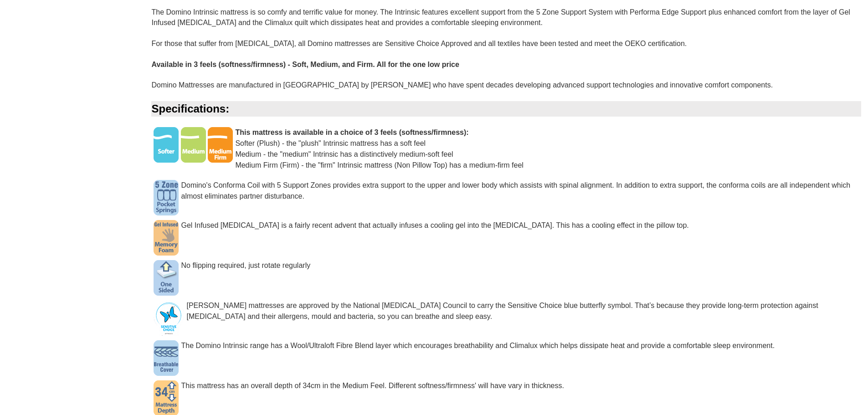  Describe the element at coordinates (305, 64) in the screenshot. I see `b: Available in 3 feels (softness/firmness) - Soft, Medium, and Firm. All for the one low price` at that location.